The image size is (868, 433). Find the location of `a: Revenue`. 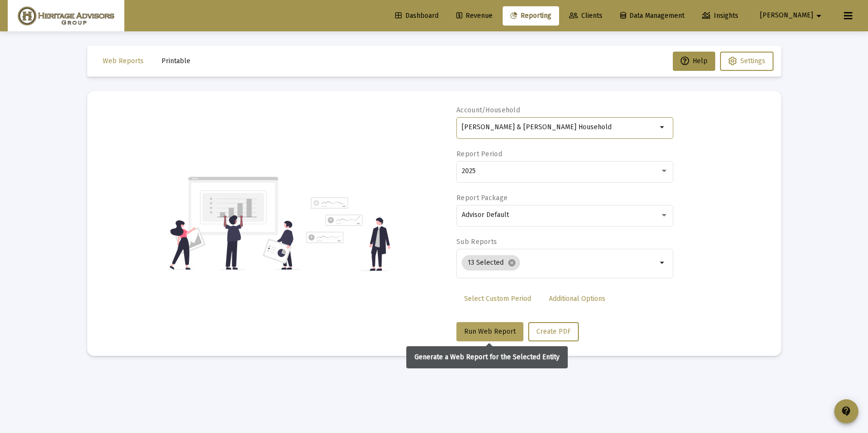

a: Revenue is located at coordinates (474, 16).